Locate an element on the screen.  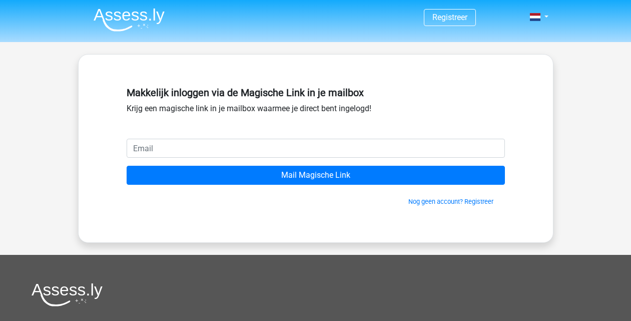
h5: Makkelijk inloggen via de Magische Link in je mailbox is located at coordinates (316, 93).